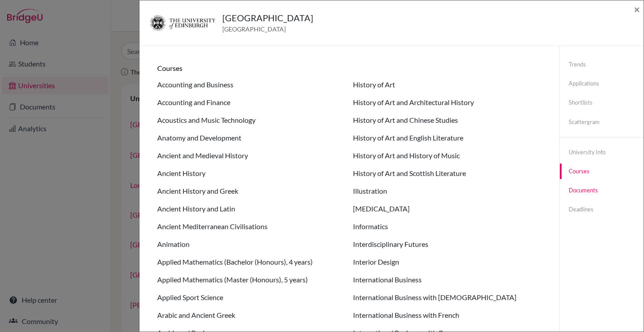 The width and height of the screenshot is (644, 332). Describe the element at coordinates (601, 83) in the screenshot. I see `a: Applications` at that location.